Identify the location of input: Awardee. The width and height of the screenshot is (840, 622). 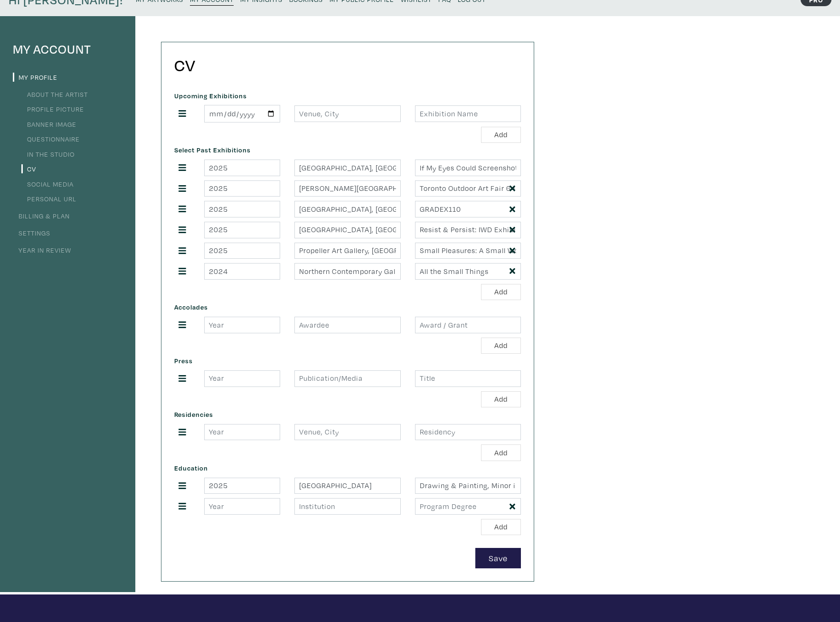
(347, 325).